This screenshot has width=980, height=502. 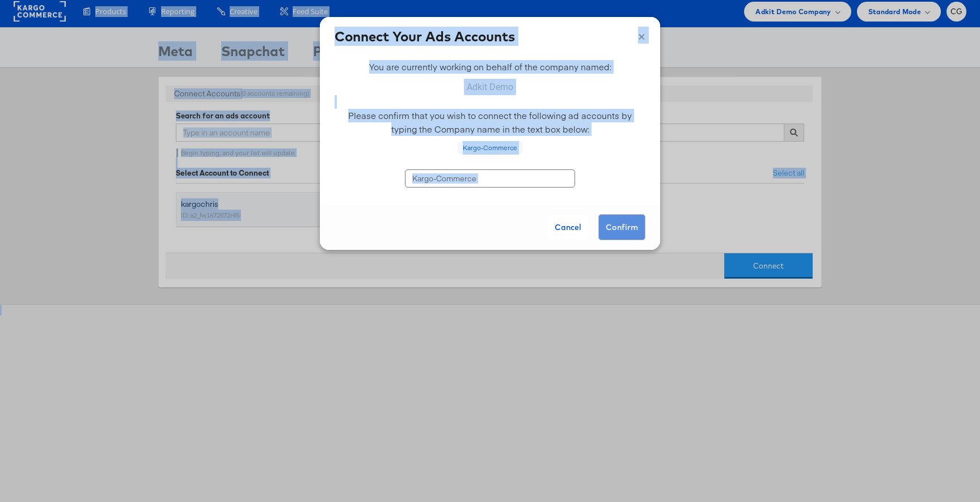 I want to click on div: Kargo-Commerce, so click(x=490, y=148).